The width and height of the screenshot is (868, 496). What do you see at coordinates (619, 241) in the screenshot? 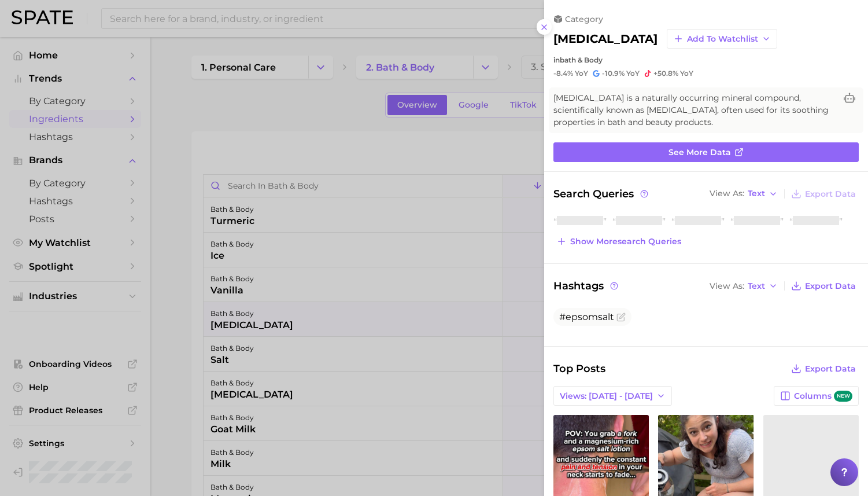
I see `button: Show moresearch queries` at bounding box center [619, 241].